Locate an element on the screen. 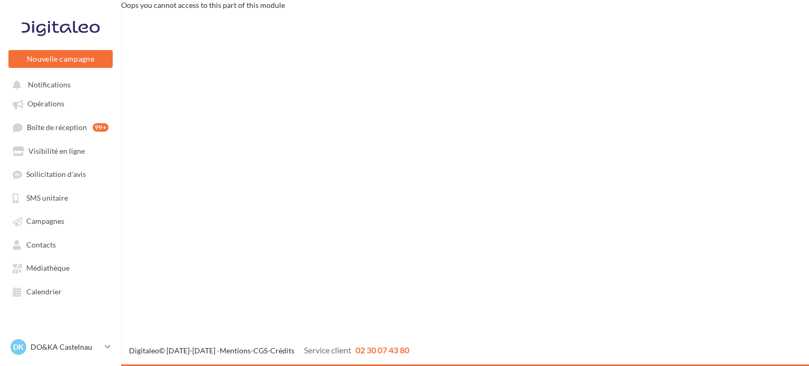 This screenshot has height=366, width=809. a: Boîte de réception99+ is located at coordinates (61, 127).